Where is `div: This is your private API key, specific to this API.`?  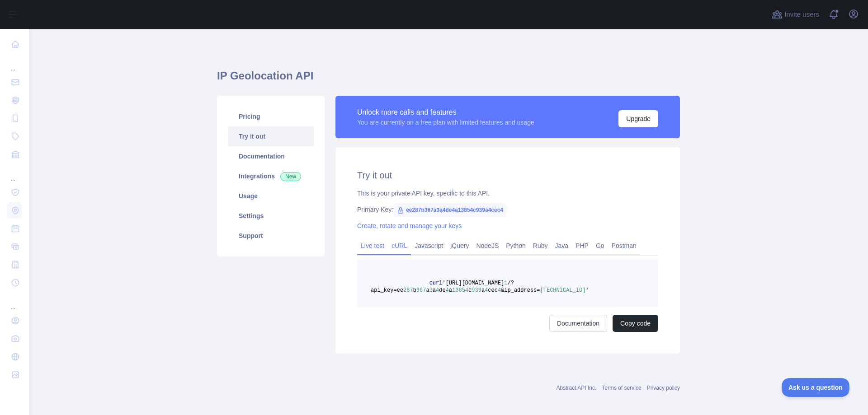
div: This is your private API key, specific to this API. is located at coordinates (508, 193).